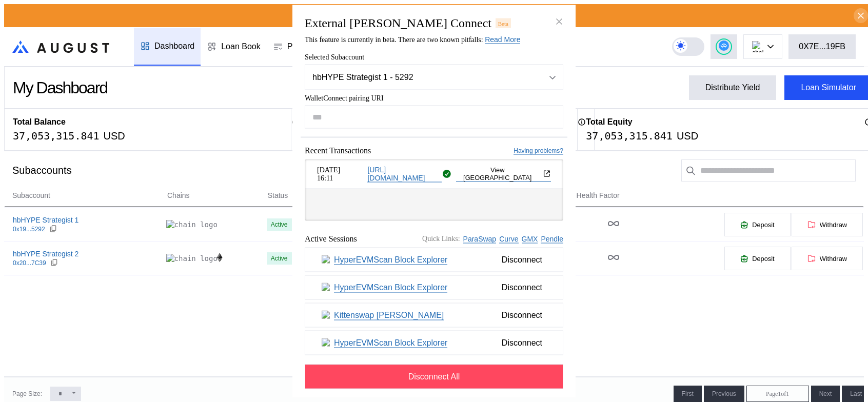 This screenshot has width=868, height=402. What do you see at coordinates (856, 394) in the screenshot?
I see `span: Last` at bounding box center [856, 394].